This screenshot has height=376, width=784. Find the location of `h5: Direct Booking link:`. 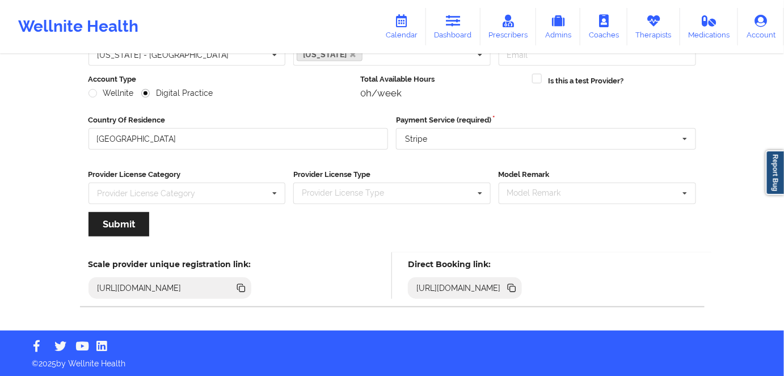

h5: Direct Booking link: is located at coordinates (465, 264).